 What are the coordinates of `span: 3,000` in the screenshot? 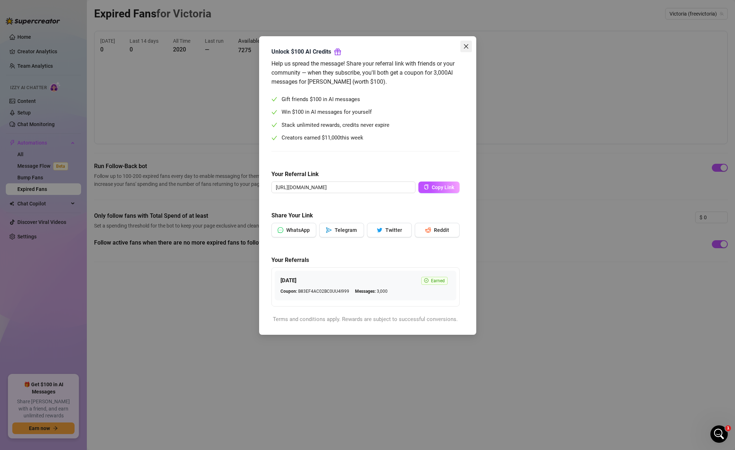 It's located at (371, 291).